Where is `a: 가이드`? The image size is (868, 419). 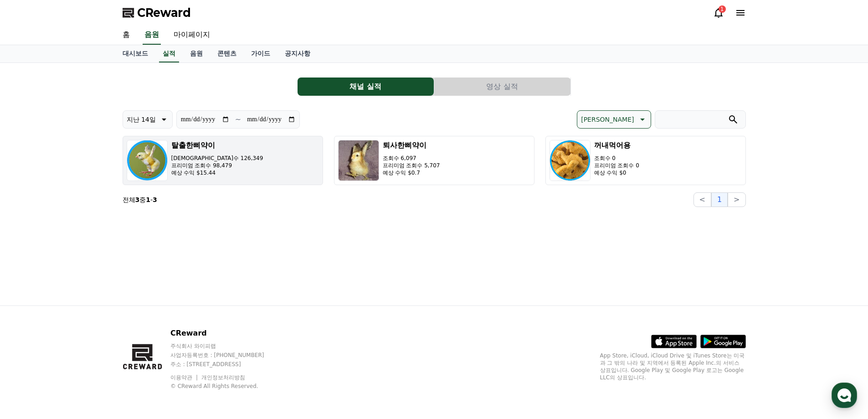
a: 가이드 is located at coordinates (261, 54).